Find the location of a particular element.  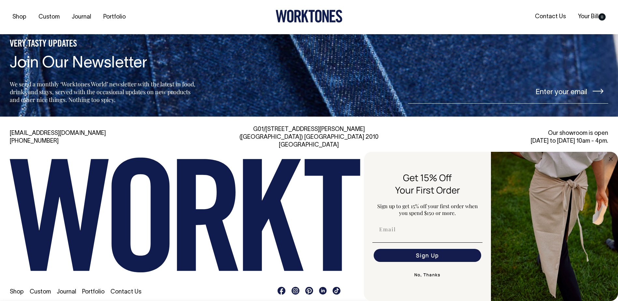

h4: Join Our Newsletter is located at coordinates (104, 64).